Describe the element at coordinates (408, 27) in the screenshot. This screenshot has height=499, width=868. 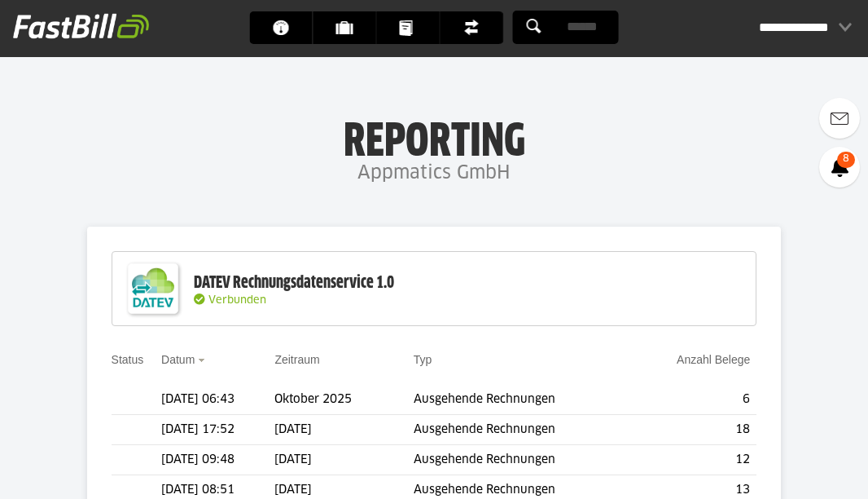
I see `a: Dokumente` at that location.